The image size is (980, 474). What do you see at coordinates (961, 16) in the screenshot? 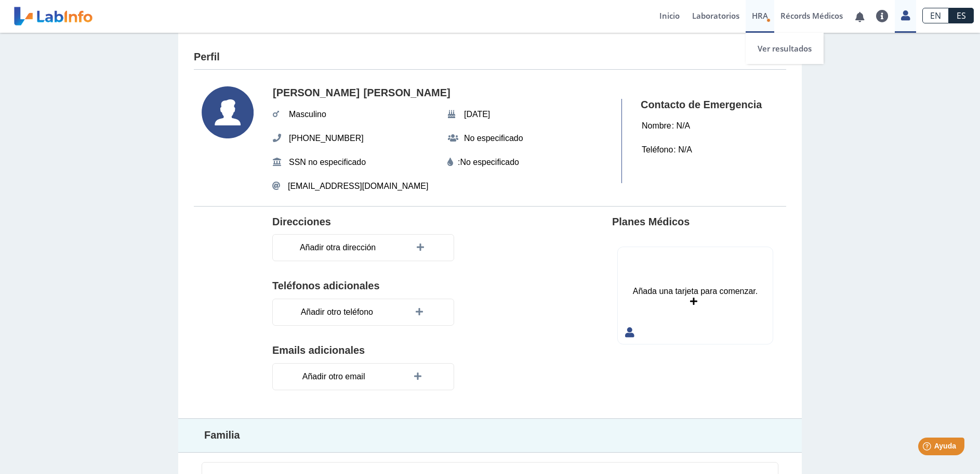
I see `a: ES` at bounding box center [961, 16].